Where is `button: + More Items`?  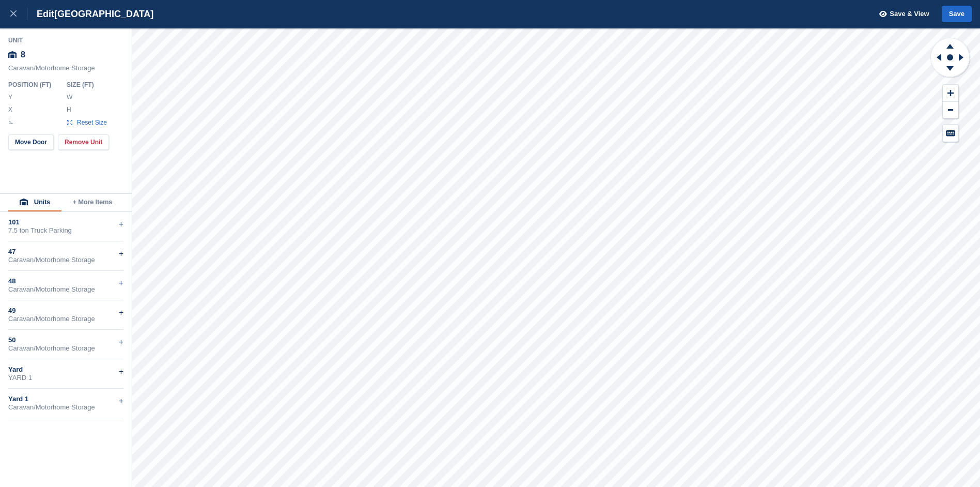 button: + More Items is located at coordinates (93, 203).